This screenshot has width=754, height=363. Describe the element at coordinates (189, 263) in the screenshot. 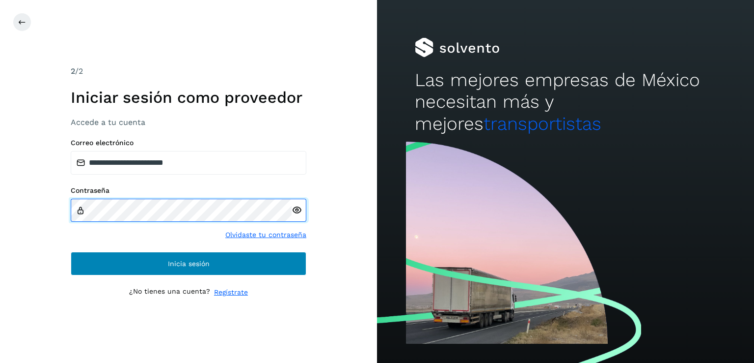

I see `button: Inicia sesión` at that location.